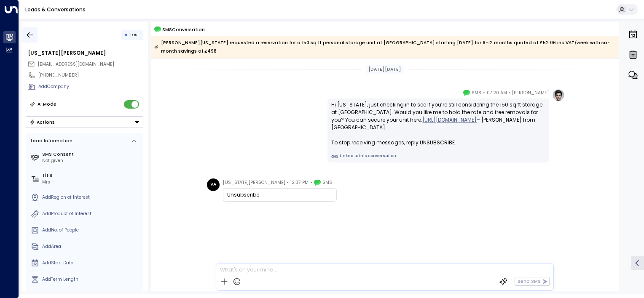 This screenshot has width=644, height=298. Describe the element at coordinates (76, 64) in the screenshot. I see `span: dollydoolally49@gmail.com` at that location.